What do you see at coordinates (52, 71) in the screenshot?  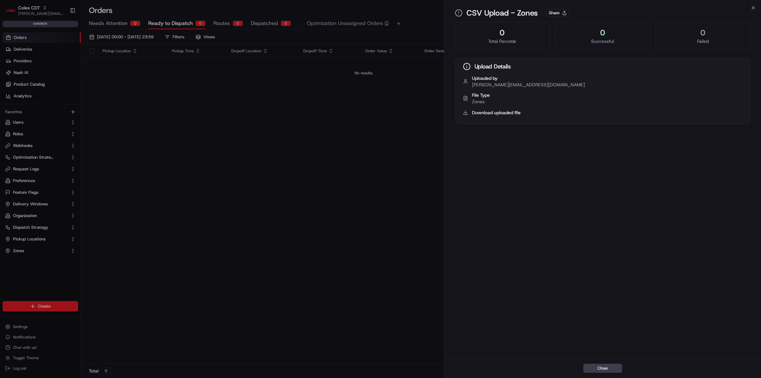 I see `div: We're available if you need us!` at bounding box center [52, 71].